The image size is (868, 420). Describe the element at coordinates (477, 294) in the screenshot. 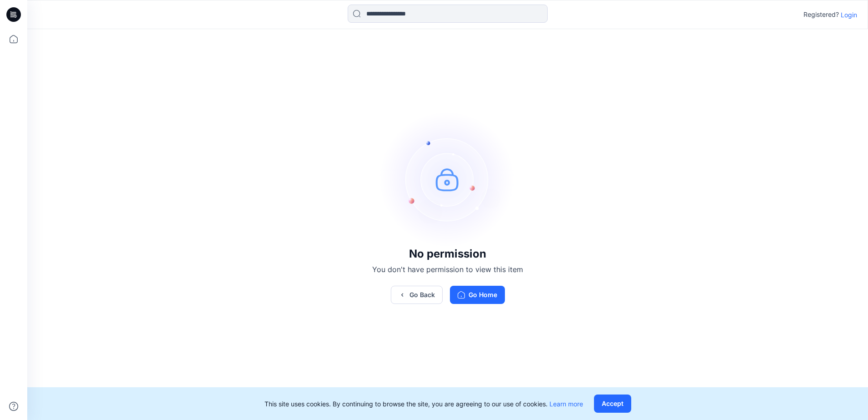

I see `a: Go Home` at that location.